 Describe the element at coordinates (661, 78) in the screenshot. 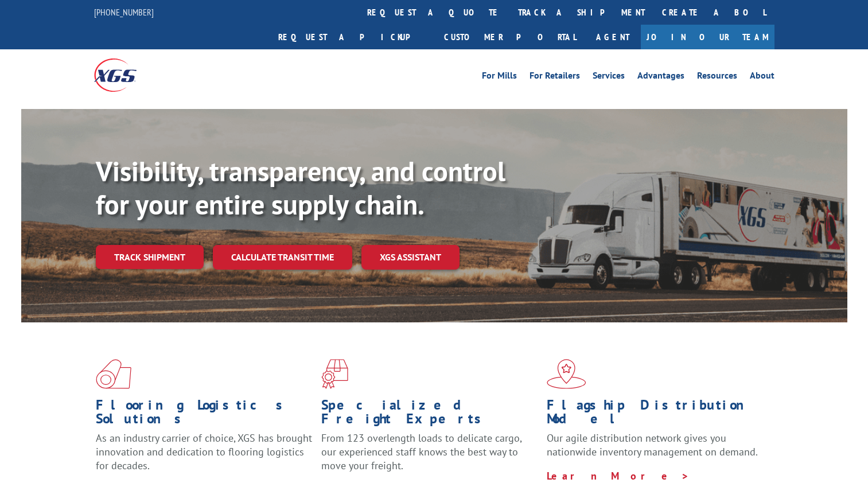

I see `a: Advantages` at that location.